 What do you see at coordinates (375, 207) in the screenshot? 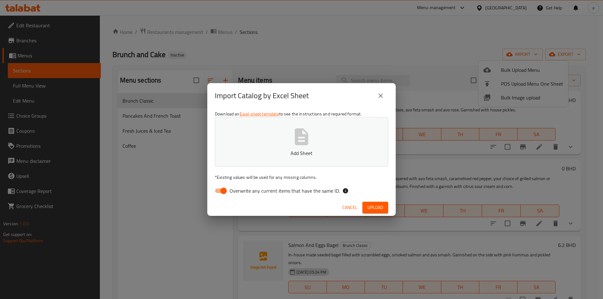
I see `button: Upload` at bounding box center [375, 207].